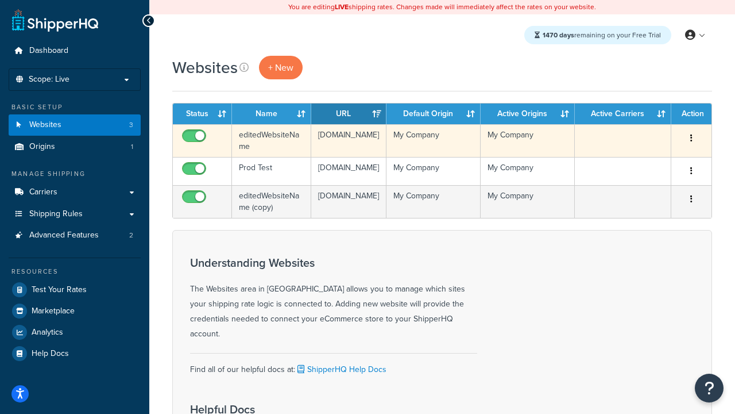  Describe the element at coordinates (75, 125) in the screenshot. I see `li: Websites` at that location.